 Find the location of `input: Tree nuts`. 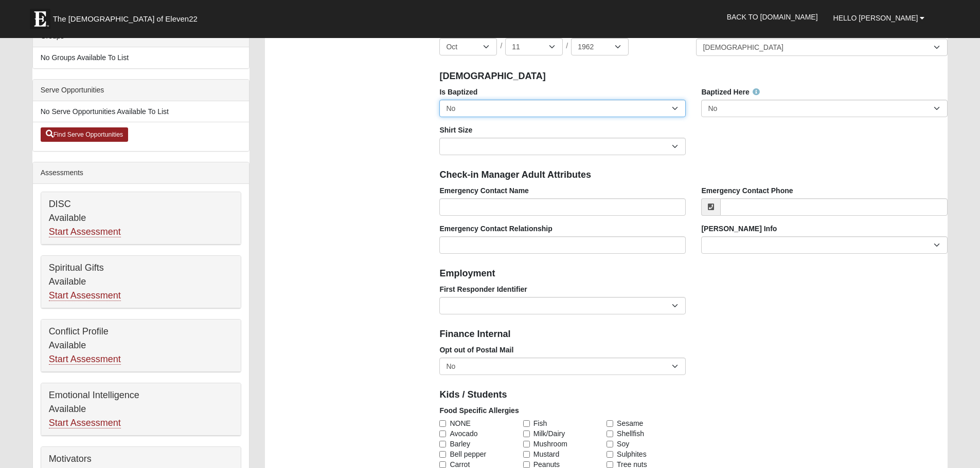

input: Tree nuts is located at coordinates (609, 465).